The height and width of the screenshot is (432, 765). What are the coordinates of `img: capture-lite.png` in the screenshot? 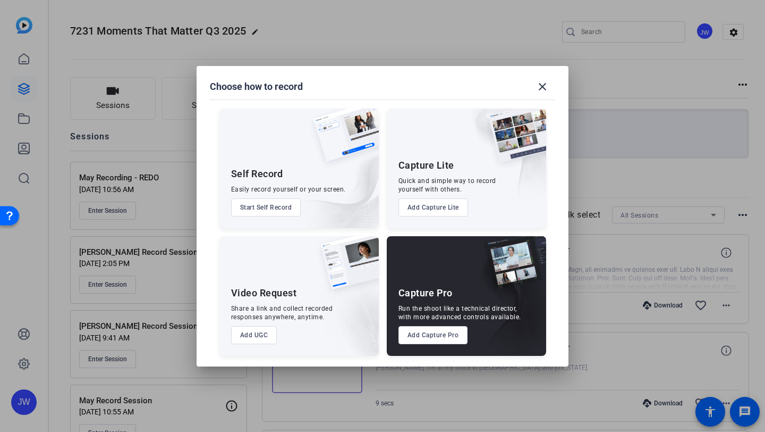 It's located at (513, 141).